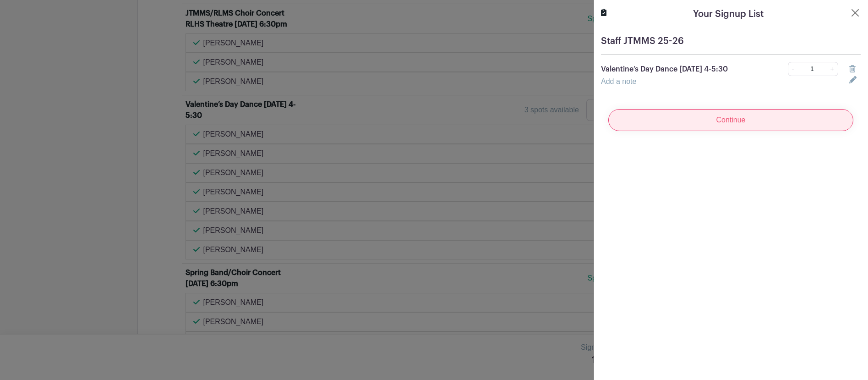 The height and width of the screenshot is (380, 868). I want to click on h5: Staff JTMMS 25-26, so click(730, 41).